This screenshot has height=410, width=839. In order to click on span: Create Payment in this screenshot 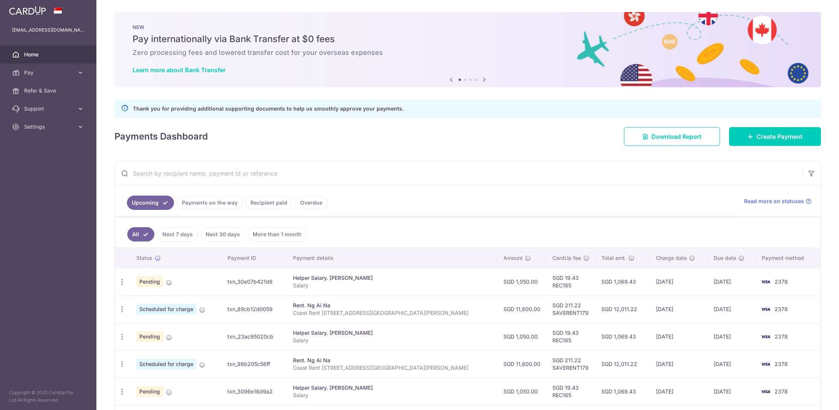, I will do `click(779, 137)`.